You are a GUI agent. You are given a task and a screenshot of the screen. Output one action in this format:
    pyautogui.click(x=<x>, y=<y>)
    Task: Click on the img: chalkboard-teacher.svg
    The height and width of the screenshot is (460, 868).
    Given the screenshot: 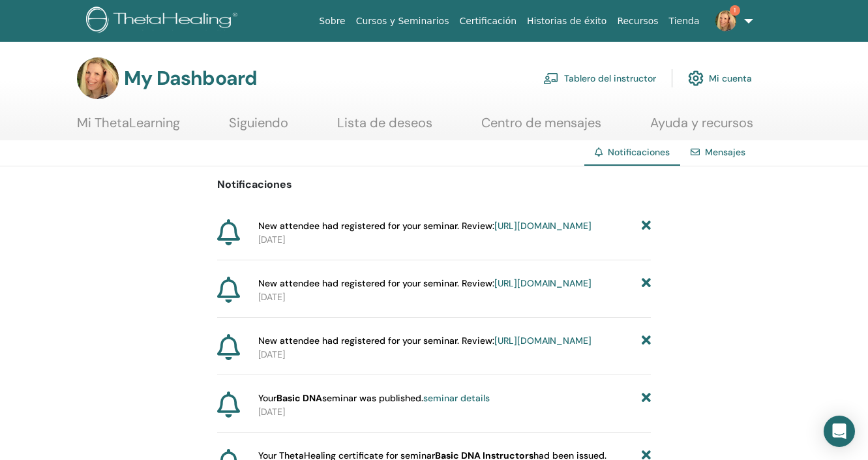 What is the action you would take?
    pyautogui.click(x=551, y=79)
    